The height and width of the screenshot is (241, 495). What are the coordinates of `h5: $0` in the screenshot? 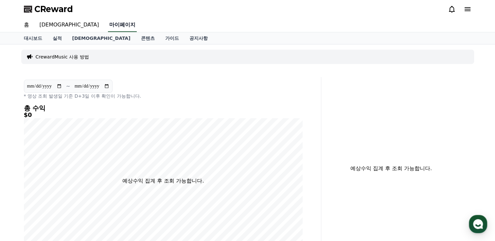 It's located at (163, 115).